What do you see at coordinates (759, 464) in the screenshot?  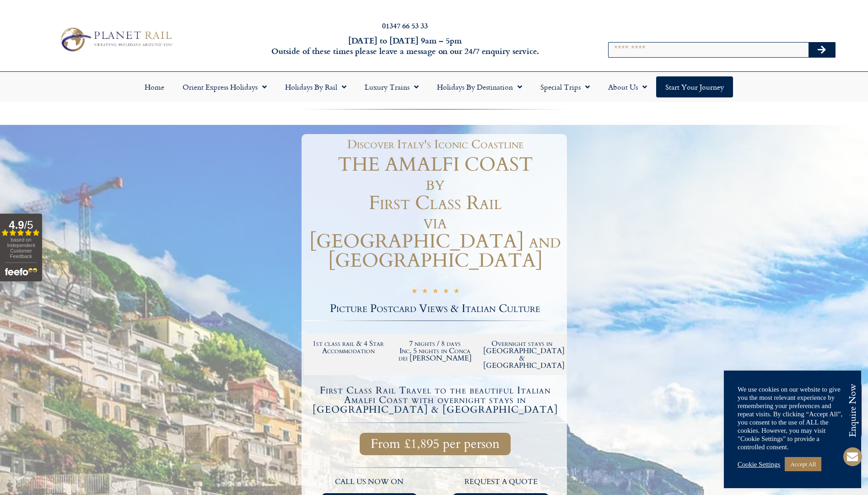 I see `a: Cookie Settings` at bounding box center [759, 464].